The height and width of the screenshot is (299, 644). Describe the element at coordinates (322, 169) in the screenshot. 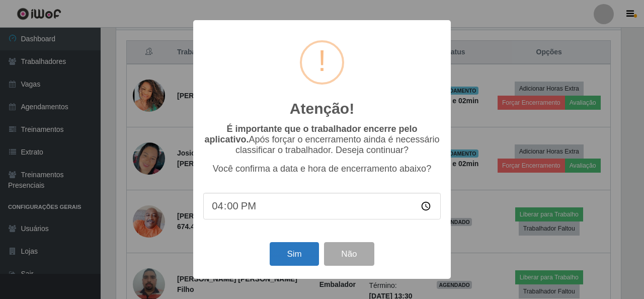

I see `p: Você confirma a data e hora de encerramento abaixo?` at that location.